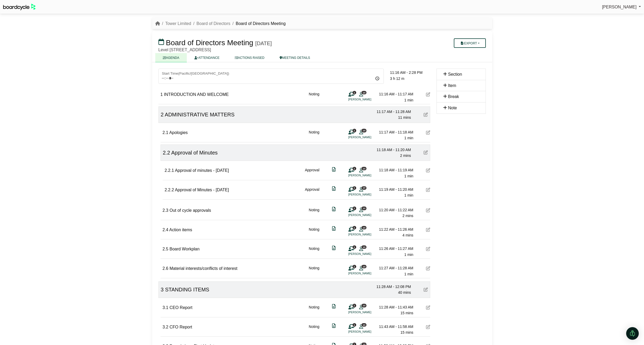 The width and height of the screenshot is (644, 345). Describe the element at coordinates (395, 170) in the screenshot. I see `div: 11:18 AM - 11:19 AM` at that location.